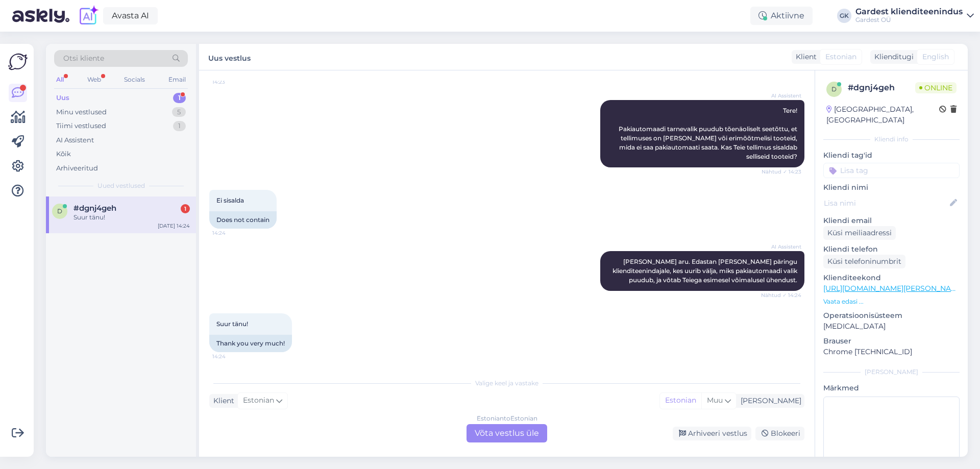  I want to click on span: Ei sisalda, so click(230, 200).